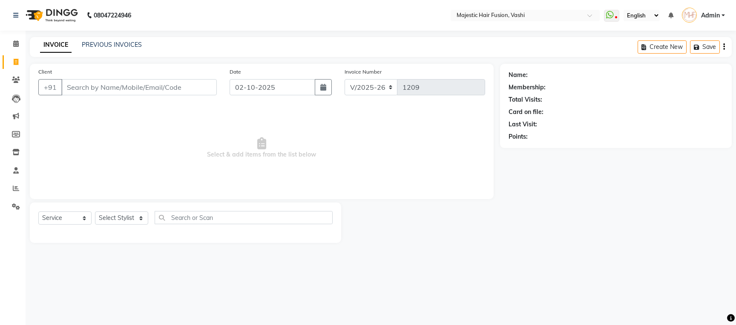  I want to click on label: Invoice Number, so click(363, 72).